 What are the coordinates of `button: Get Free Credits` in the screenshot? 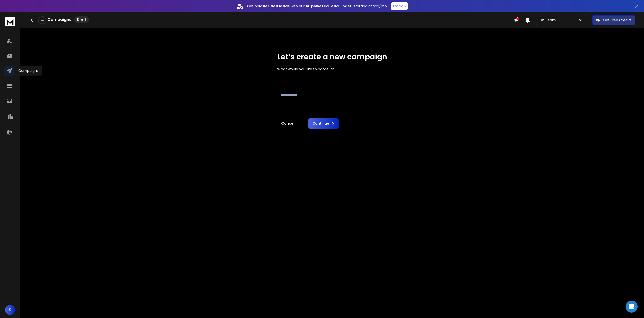 It's located at (614, 20).